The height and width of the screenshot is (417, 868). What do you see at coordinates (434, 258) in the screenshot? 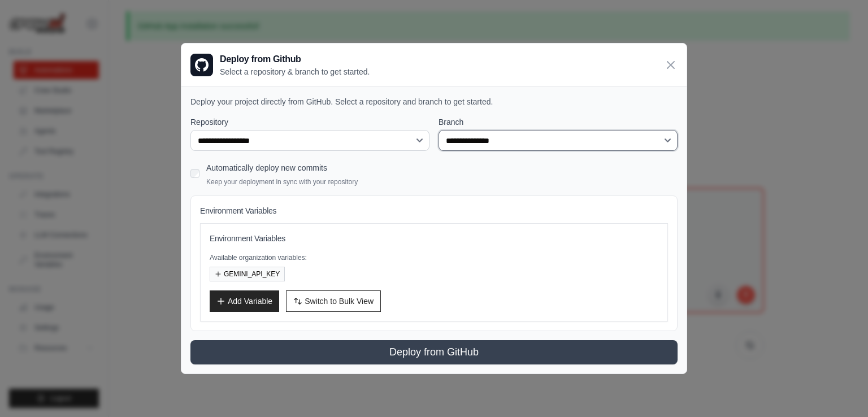
I see `p: Available organization variables:` at bounding box center [434, 258].